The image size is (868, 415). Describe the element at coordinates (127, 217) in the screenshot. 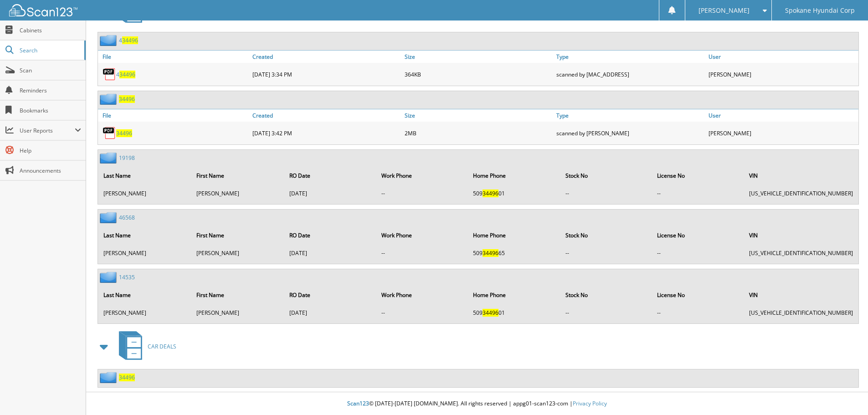

I see `a: 46568` at that location.